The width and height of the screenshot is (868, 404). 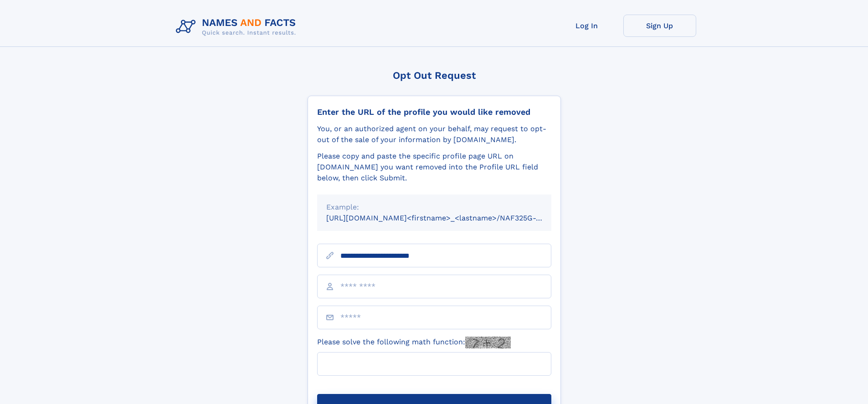 What do you see at coordinates (434, 75) in the screenshot?
I see `div: Opt Out Request` at bounding box center [434, 75].